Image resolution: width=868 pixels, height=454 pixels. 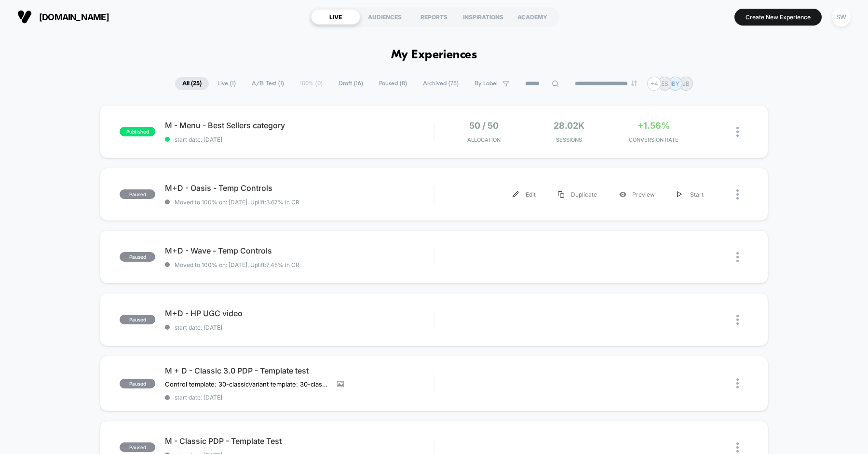 What do you see at coordinates (192, 84) in the screenshot?
I see `span: All ( 25 )` at bounding box center [192, 84].